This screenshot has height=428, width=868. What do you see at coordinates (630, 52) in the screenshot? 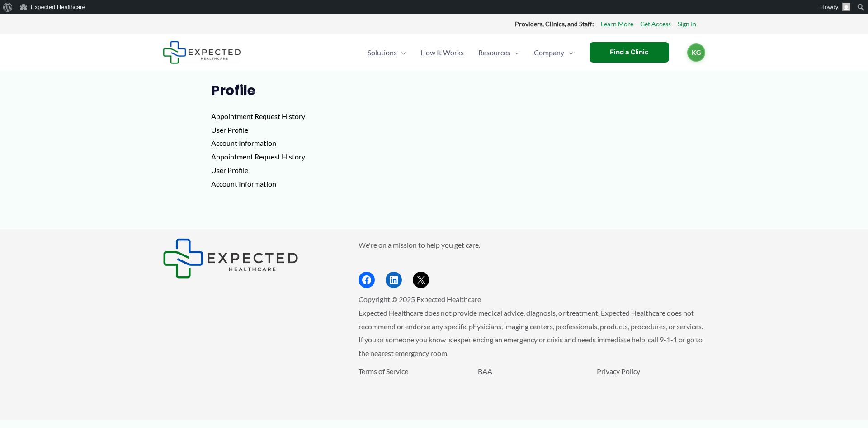
I see `a: Find a Clinic` at bounding box center [630, 52].